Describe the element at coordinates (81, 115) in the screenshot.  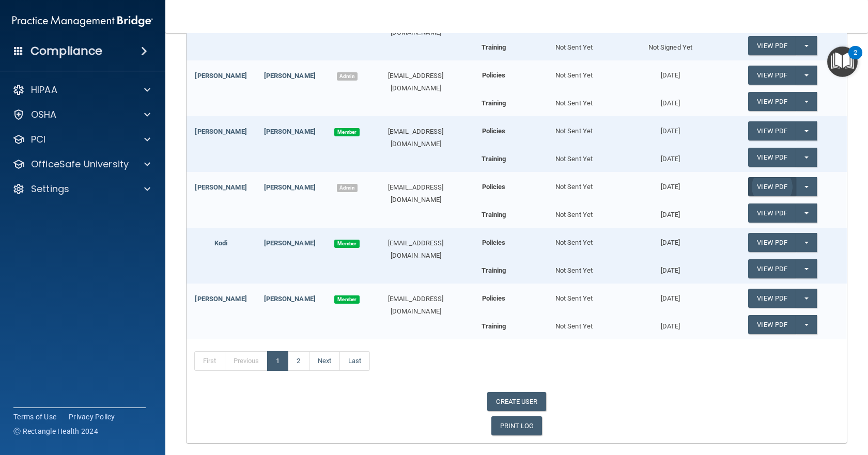
I see `a: OSHA` at that location.